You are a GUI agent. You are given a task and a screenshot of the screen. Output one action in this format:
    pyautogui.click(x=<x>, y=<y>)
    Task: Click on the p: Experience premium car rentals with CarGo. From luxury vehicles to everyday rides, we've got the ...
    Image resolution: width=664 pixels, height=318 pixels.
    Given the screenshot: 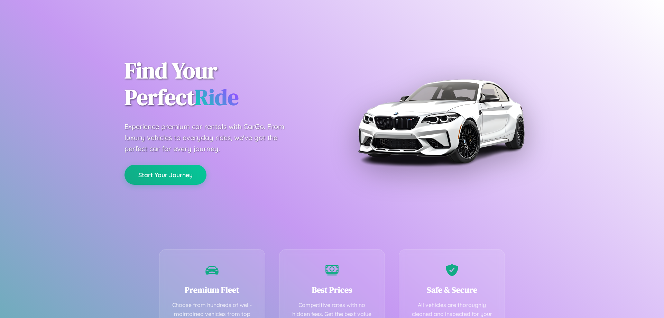 What is the action you would take?
    pyautogui.click(x=211, y=138)
    